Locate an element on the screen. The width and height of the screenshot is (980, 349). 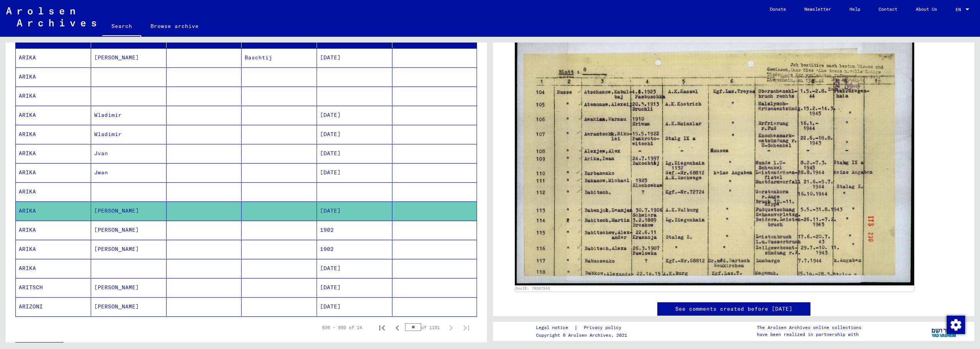
mat-cell: Jvan is located at coordinates (129, 154).